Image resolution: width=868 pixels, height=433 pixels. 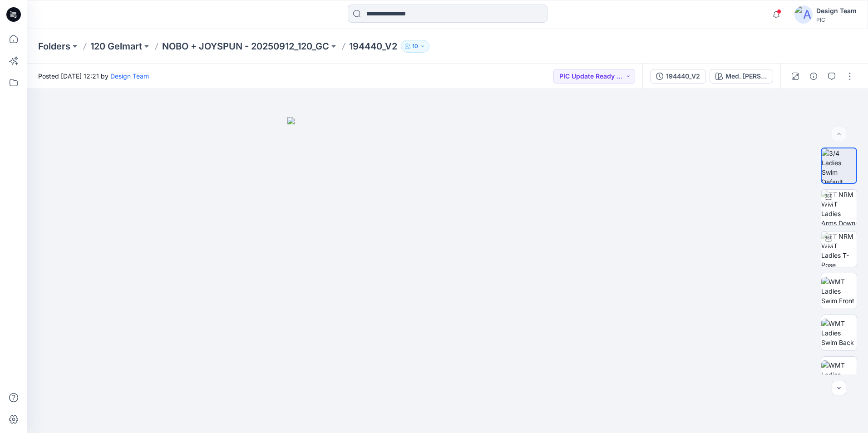 What do you see at coordinates (838, 207) in the screenshot?
I see `img: TT NRM WMT Ladies Arms Down` at bounding box center [838, 207].